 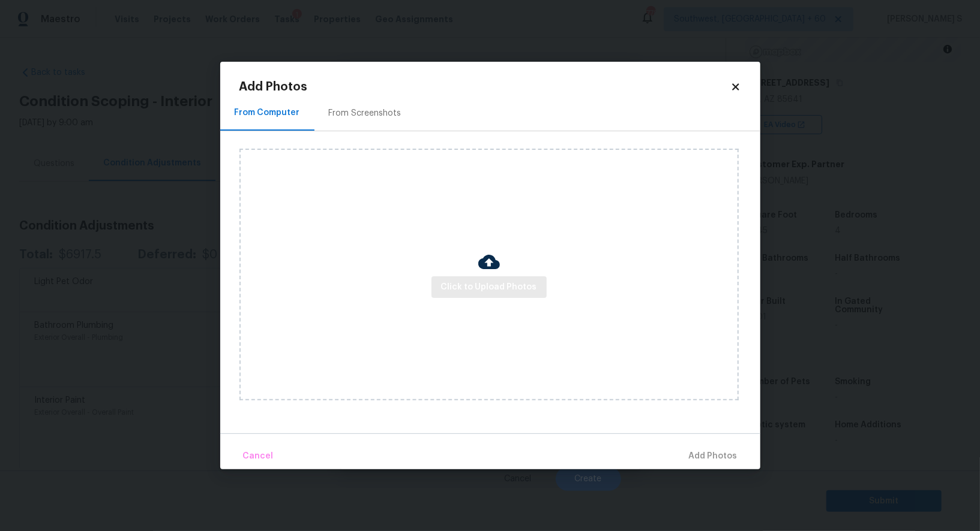 I want to click on button: Click to Upload Photos, so click(x=489, y=287).